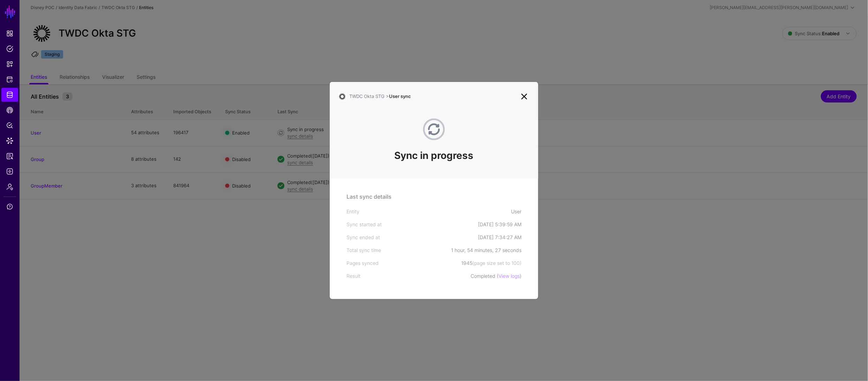  I want to click on h5: Last sync details, so click(434, 197).